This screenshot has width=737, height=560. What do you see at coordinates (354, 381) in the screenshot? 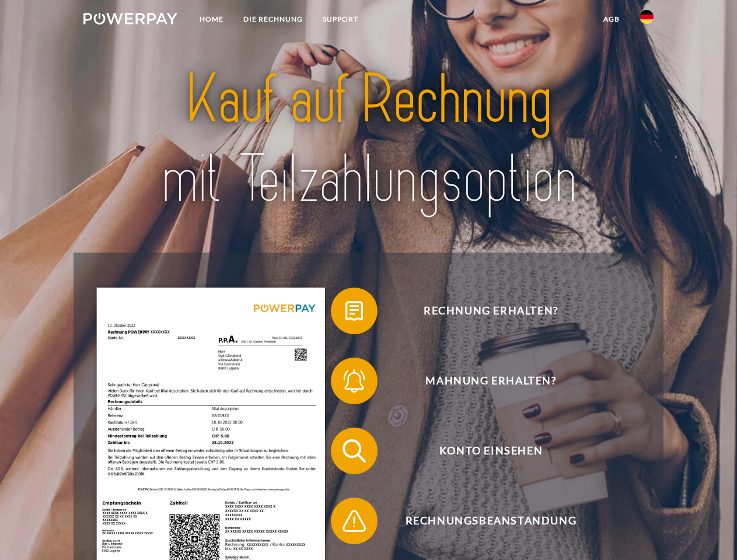
I see `img: qb_bell.svg` at bounding box center [354, 381].